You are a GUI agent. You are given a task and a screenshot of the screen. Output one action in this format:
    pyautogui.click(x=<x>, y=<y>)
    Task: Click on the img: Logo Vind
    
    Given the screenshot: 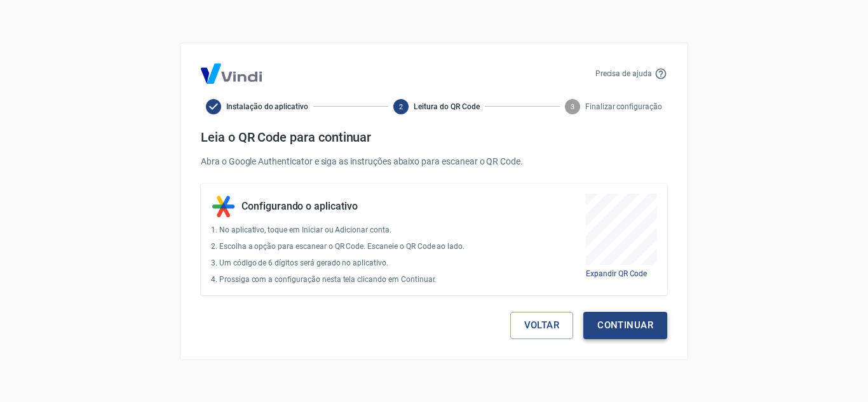 What is the action you would take?
    pyautogui.click(x=231, y=74)
    